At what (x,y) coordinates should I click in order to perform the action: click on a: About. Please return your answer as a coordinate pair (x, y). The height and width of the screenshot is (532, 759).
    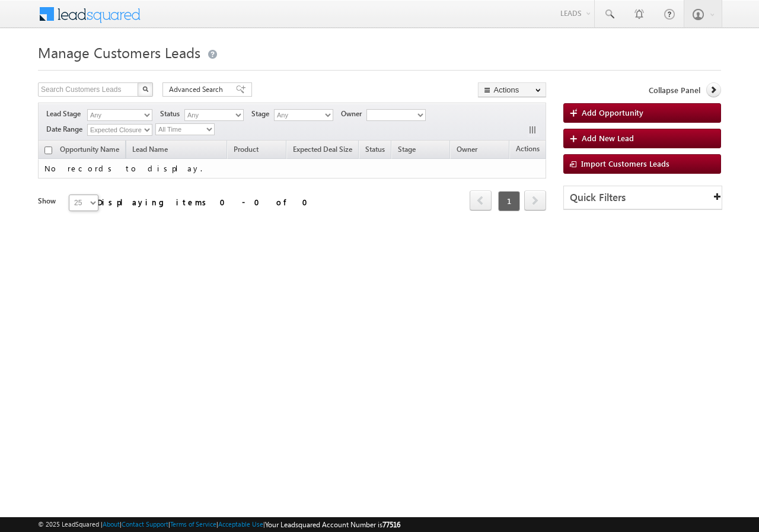
    Looking at the image, I should click on (111, 524).